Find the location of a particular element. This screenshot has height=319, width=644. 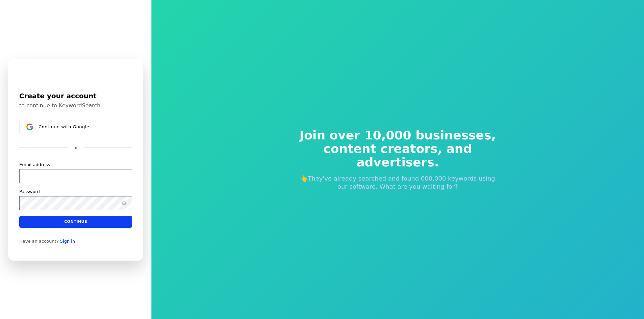

label: Email address is located at coordinates (34, 164).